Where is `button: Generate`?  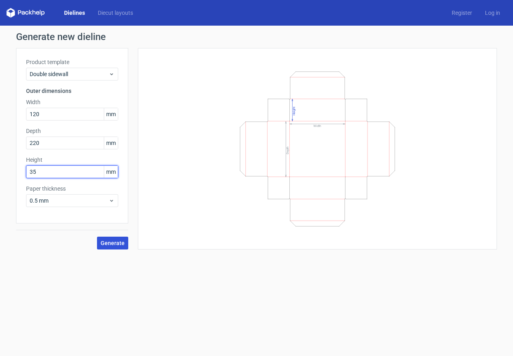 button: Generate is located at coordinates (113, 243).